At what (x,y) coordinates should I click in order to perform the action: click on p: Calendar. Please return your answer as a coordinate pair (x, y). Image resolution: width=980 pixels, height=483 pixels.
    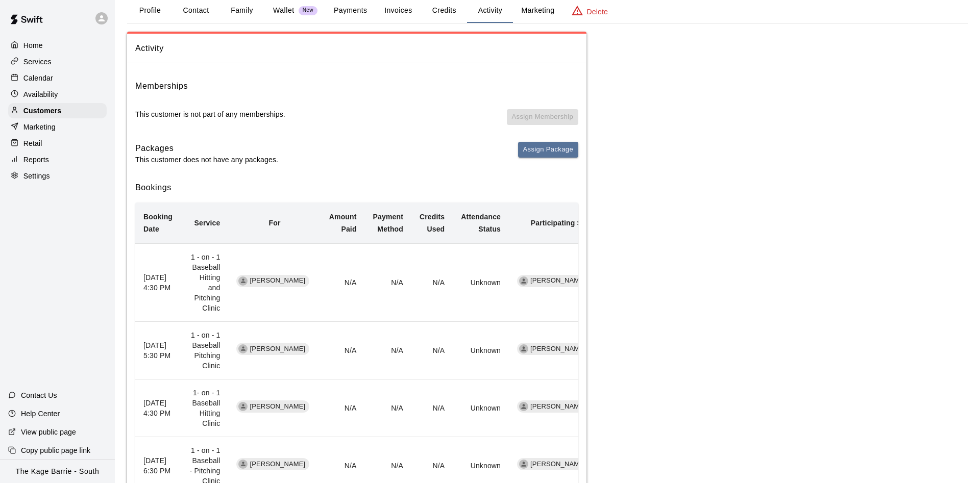
    Looking at the image, I should click on (39, 78).